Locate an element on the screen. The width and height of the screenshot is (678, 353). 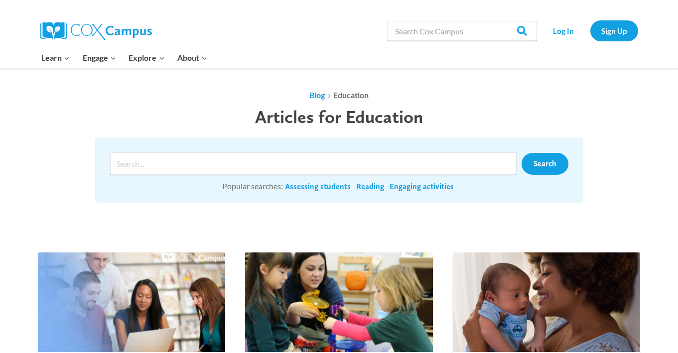
a: Search is located at coordinates (545, 164).